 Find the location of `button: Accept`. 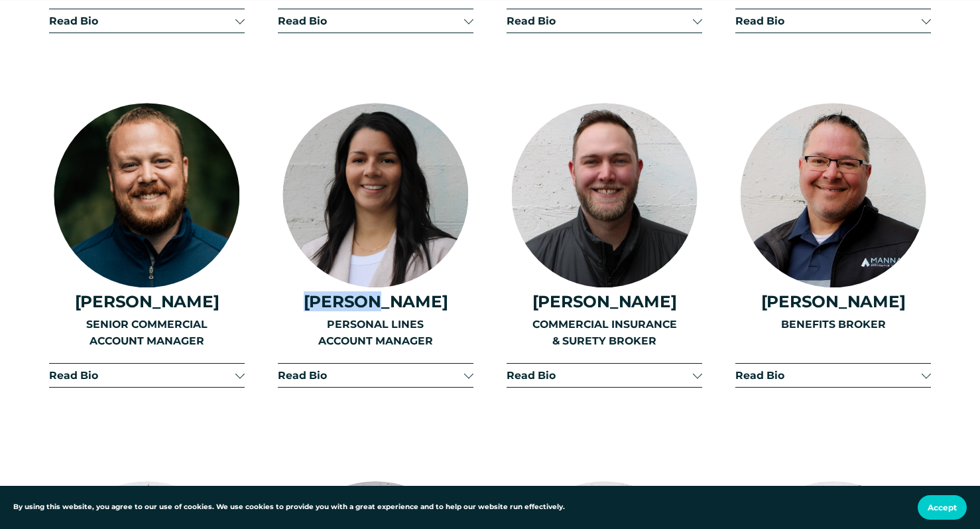

button: Accept is located at coordinates (942, 507).